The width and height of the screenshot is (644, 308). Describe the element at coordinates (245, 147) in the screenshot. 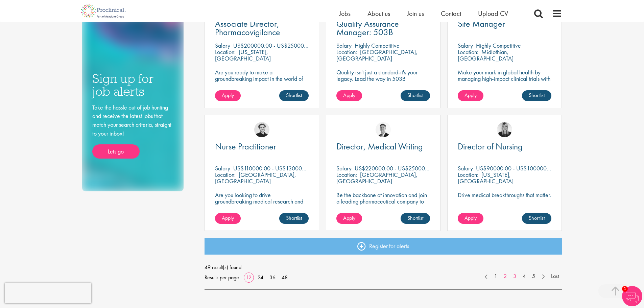

I see `span: Nurse Practitioner` at that location.